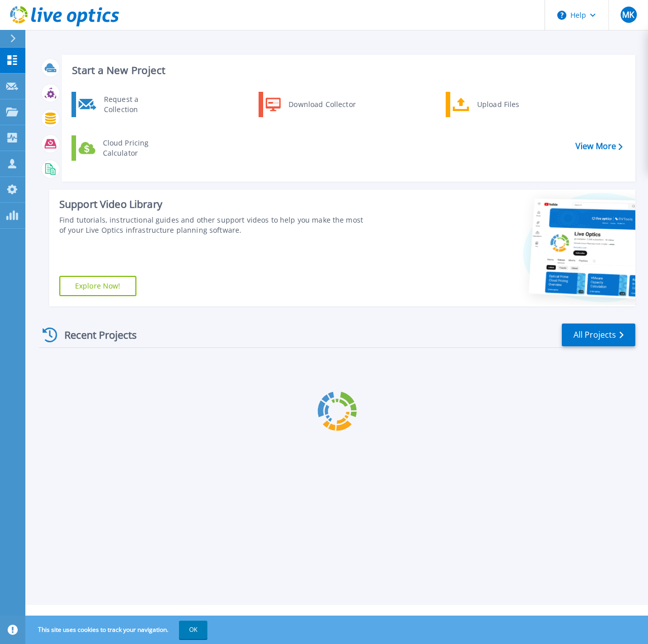 The width and height of the screenshot is (648, 644). What do you see at coordinates (136, 104) in the screenshot?
I see `div: Request a Collection` at bounding box center [136, 104].